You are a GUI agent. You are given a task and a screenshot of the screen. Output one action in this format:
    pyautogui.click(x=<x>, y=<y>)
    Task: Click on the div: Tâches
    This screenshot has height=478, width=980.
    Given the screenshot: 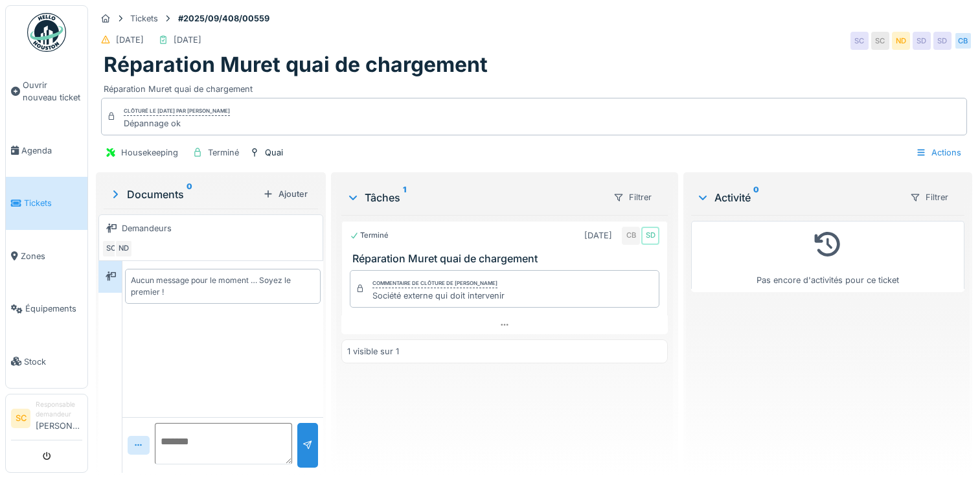 What is the action you would take?
    pyautogui.click(x=474, y=198)
    